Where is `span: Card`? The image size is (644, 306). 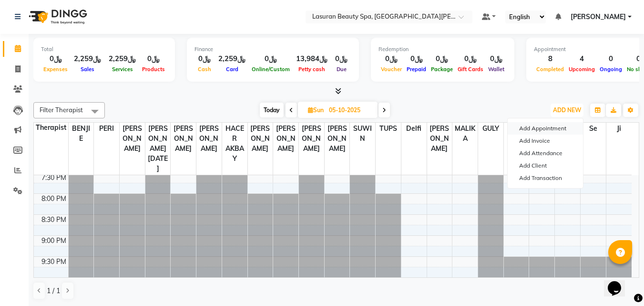 span: Card is located at coordinates (232, 69).